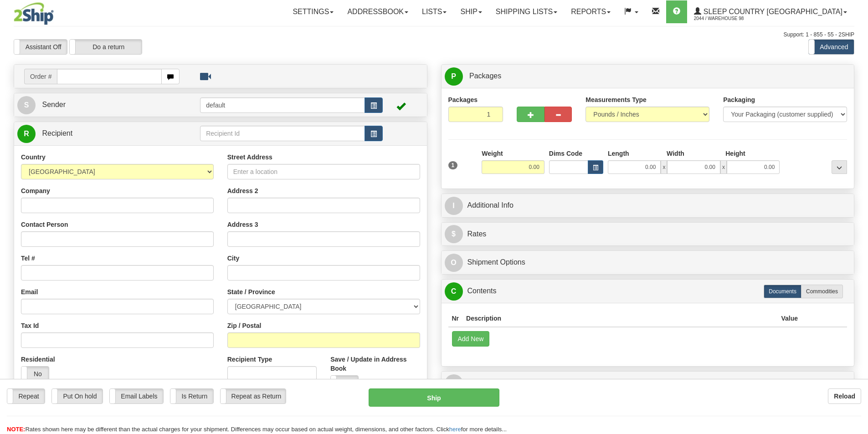 This screenshot has height=434, width=868. Describe the element at coordinates (29, 326) in the screenshot. I see `label: Tax Id` at that location.